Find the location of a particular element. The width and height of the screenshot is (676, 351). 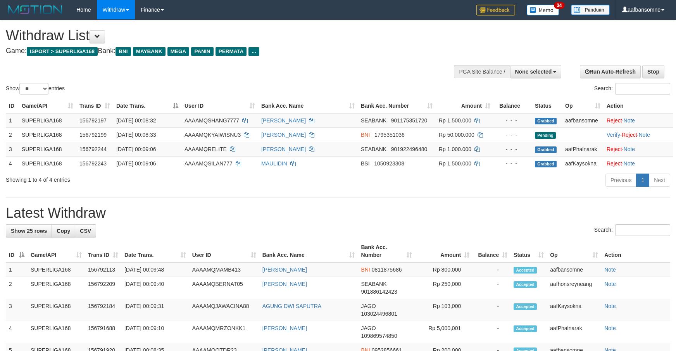

a: AGUNG DWI SAPUTRA is located at coordinates (292, 306).